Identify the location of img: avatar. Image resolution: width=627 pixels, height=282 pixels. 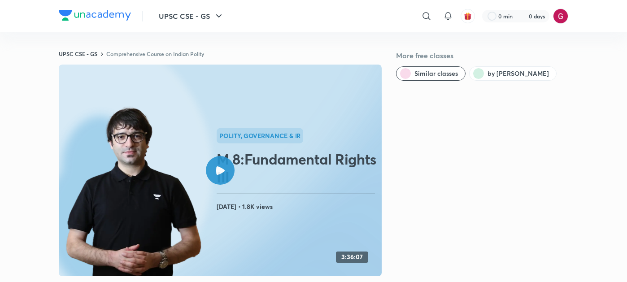
(468, 16).